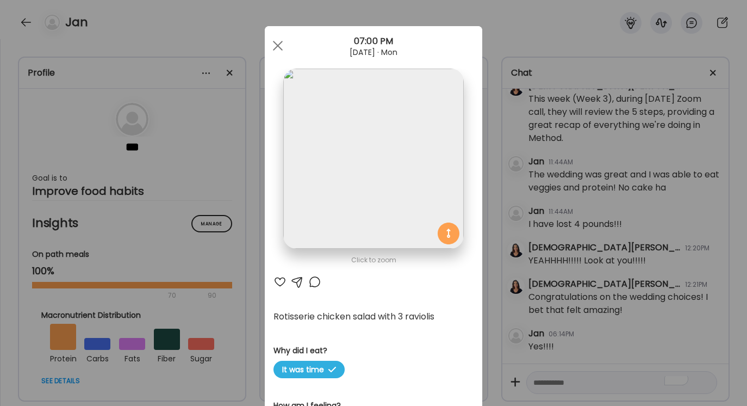  What do you see at coordinates (374, 316) in the screenshot?
I see `div: Rotisserie chicken salad with 3 raviolis` at bounding box center [374, 316].